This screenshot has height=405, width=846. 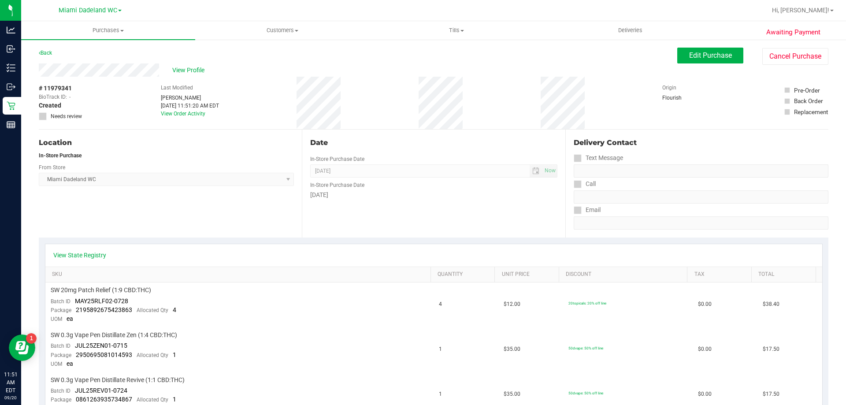 I want to click on a: SKU, so click(x=239, y=274).